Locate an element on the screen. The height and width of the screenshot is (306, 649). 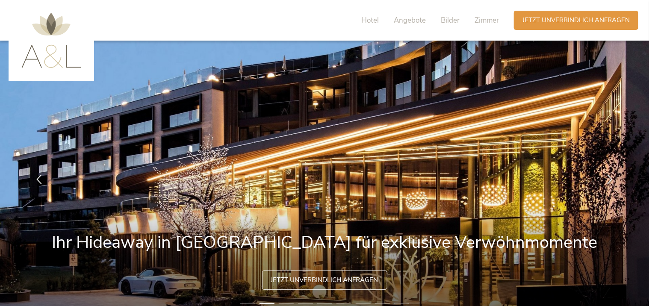
img: AMONTI & LUNARIS Wellnessresort is located at coordinates (51, 40).